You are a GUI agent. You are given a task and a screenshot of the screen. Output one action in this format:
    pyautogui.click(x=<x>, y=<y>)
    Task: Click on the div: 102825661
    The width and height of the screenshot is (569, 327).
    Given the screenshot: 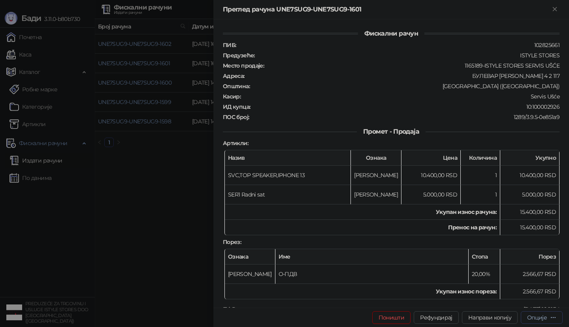 What is the action you would take?
    pyautogui.click(x=399, y=45)
    